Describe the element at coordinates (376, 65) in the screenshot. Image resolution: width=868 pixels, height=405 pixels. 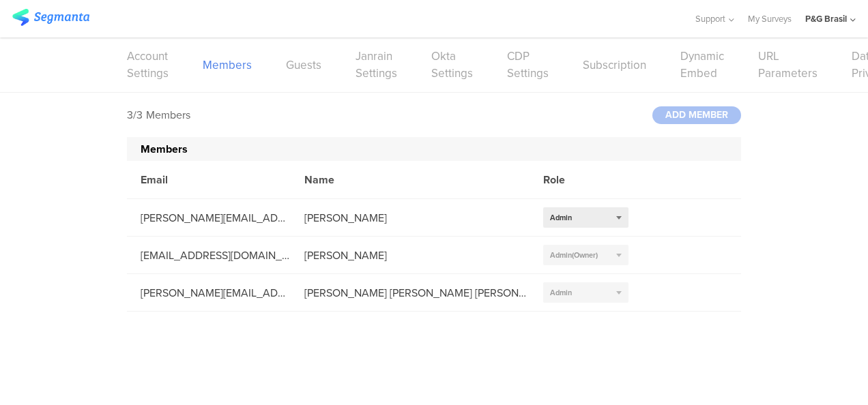
I see `a: Janrain Settings` at that location.